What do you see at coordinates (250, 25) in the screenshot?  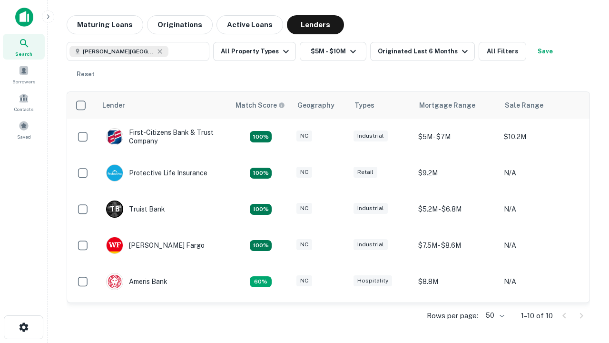 I see `button: Active Loans` at bounding box center [250, 25].